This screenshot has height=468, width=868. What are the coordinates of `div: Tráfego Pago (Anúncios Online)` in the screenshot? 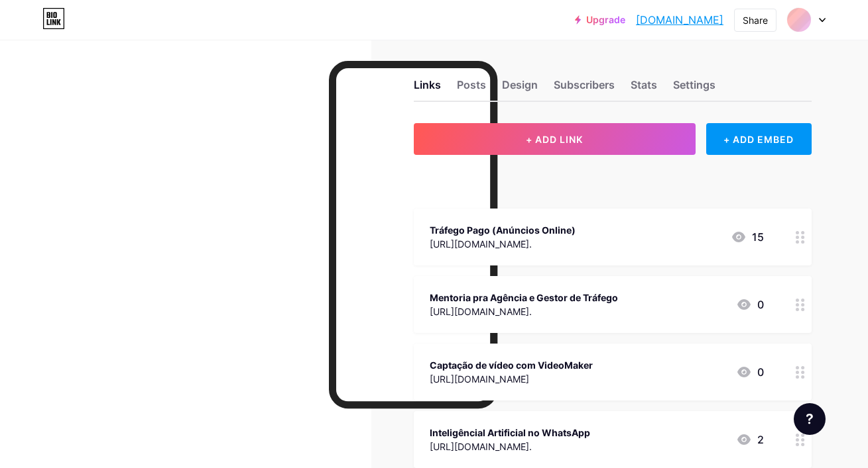 It's located at (503, 230).